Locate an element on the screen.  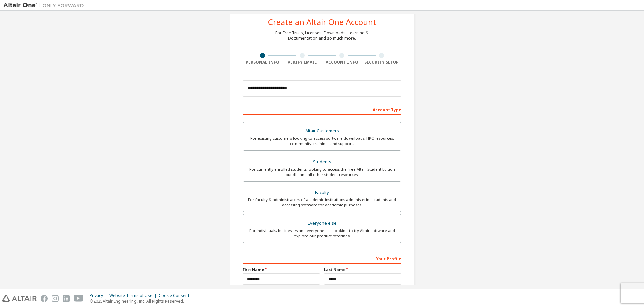
div: Faculty is located at coordinates (322, 193).